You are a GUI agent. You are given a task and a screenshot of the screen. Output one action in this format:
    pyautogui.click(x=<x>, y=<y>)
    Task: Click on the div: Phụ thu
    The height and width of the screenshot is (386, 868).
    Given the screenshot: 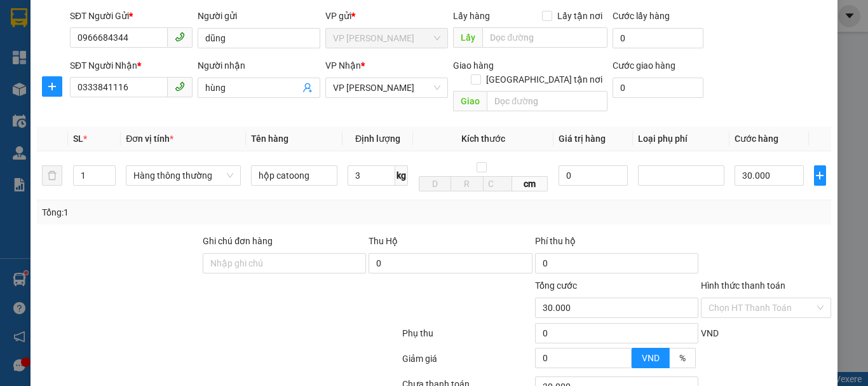 What is the action you would take?
    pyautogui.click(x=467, y=337)
    